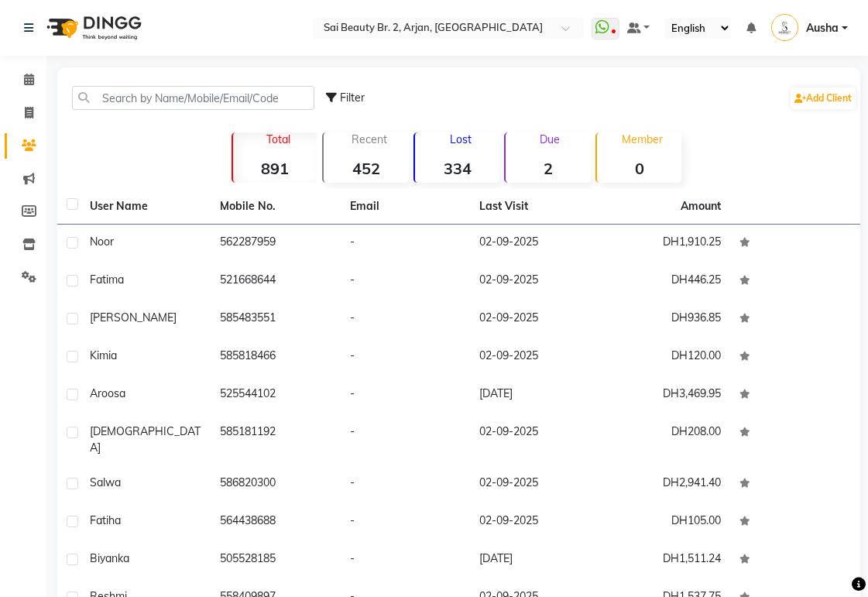 The image size is (868, 597). I want to click on strong: 2, so click(548, 168).